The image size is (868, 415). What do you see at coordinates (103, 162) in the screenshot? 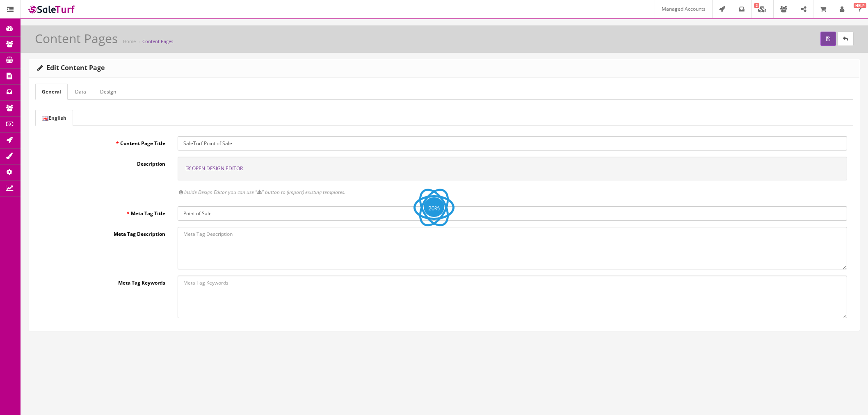
I see `label: Description` at bounding box center [103, 162].